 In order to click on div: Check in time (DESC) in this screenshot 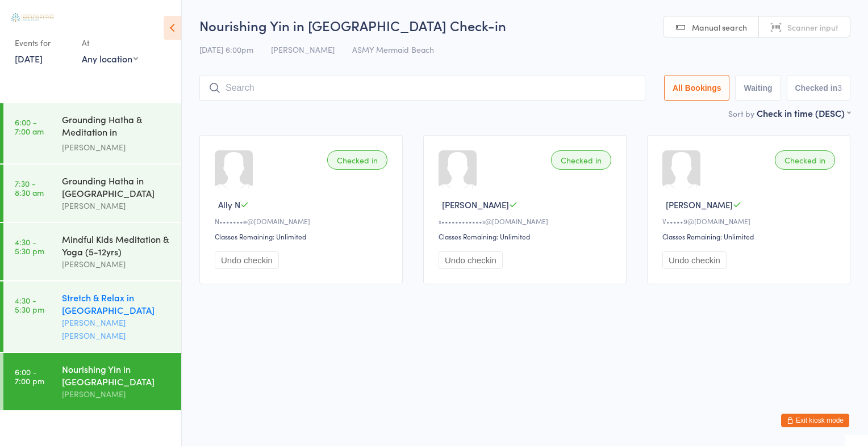, I will do `click(803, 113)`.